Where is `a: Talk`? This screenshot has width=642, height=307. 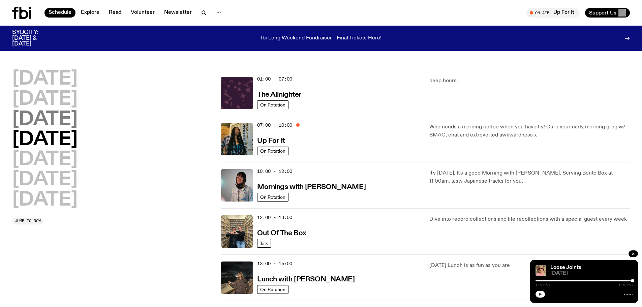 a: Talk is located at coordinates (264, 243).